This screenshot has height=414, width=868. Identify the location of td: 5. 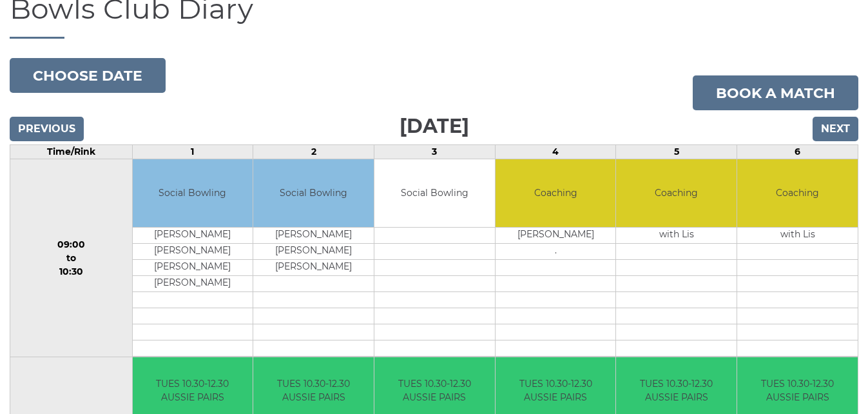
(677, 152).